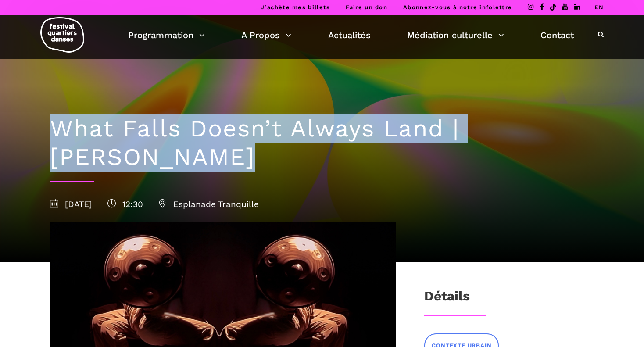  Describe the element at coordinates (366, 7) in the screenshot. I see `a: Faire un don` at that location.